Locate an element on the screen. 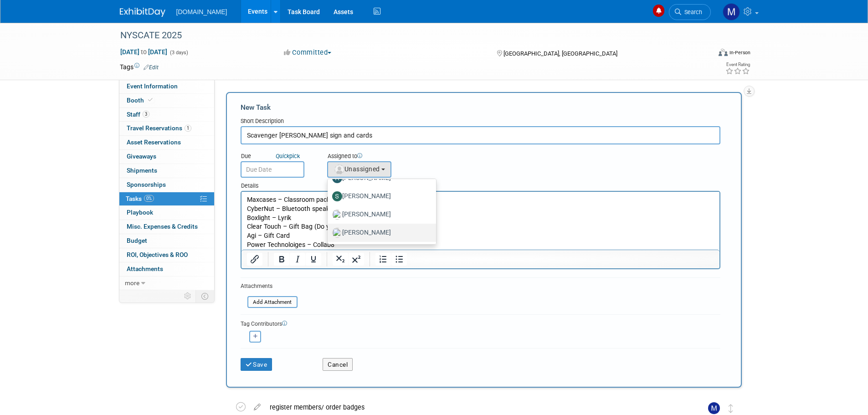  span: Tasks is located at coordinates (140, 198).